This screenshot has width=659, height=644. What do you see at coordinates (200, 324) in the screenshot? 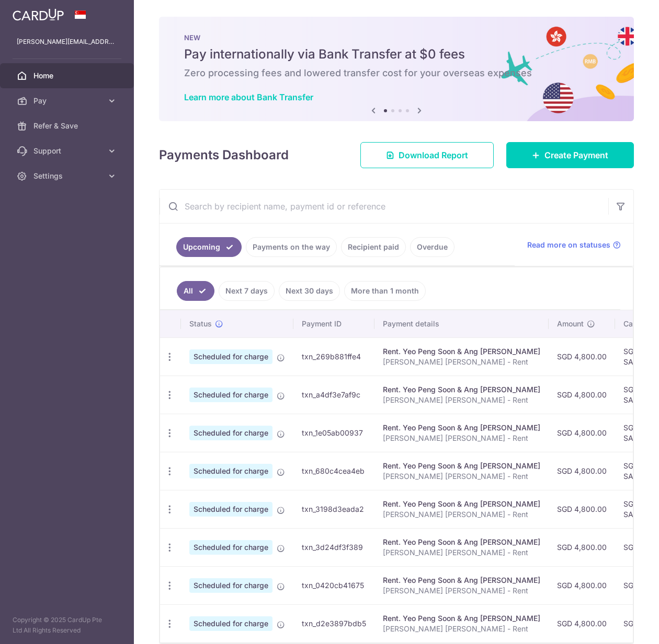
I see `span: Status` at bounding box center [200, 324].